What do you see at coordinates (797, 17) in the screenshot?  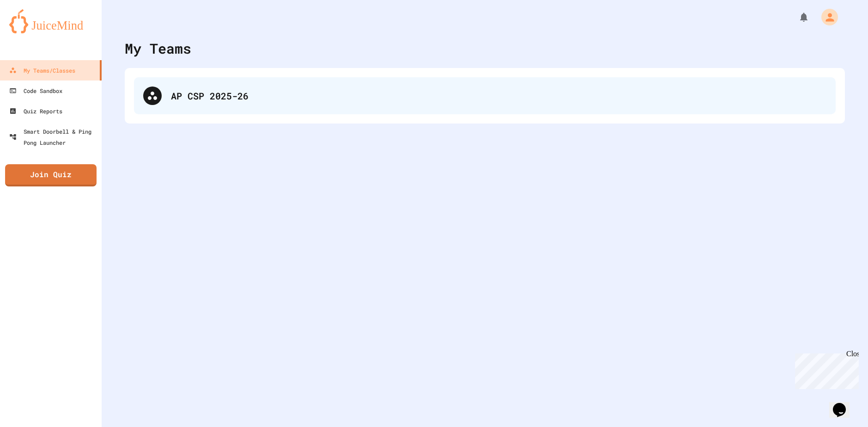 I see `div: My Notifications` at bounding box center [797, 17].